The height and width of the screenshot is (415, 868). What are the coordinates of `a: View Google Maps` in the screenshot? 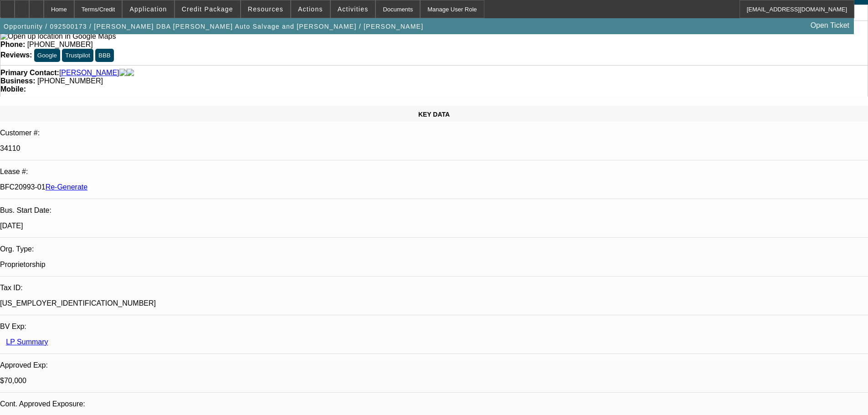 It's located at (58, 36).